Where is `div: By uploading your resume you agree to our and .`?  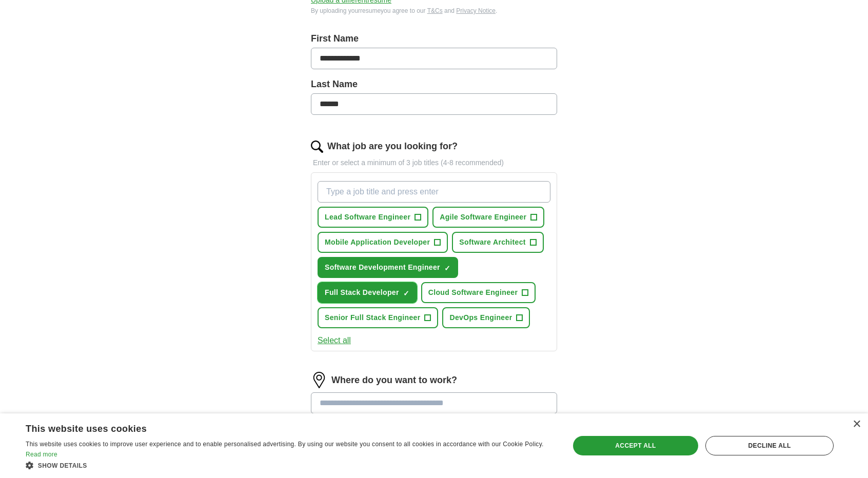
div: By uploading your resume you agree to our and . is located at coordinates (434, 11).